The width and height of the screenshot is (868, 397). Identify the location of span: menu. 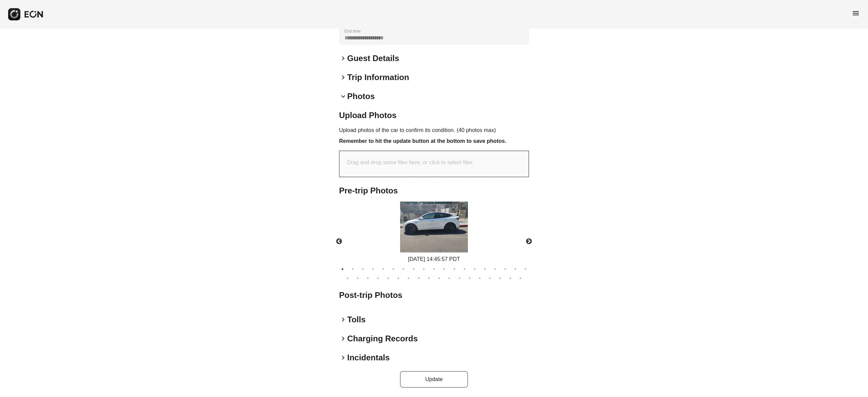
(856, 14).